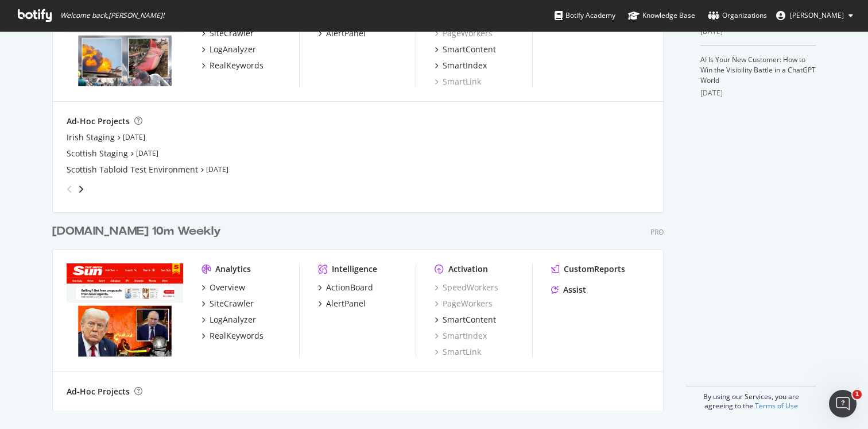  What do you see at coordinates (228, 288) in the screenshot?
I see `div: Overview` at bounding box center [228, 288].